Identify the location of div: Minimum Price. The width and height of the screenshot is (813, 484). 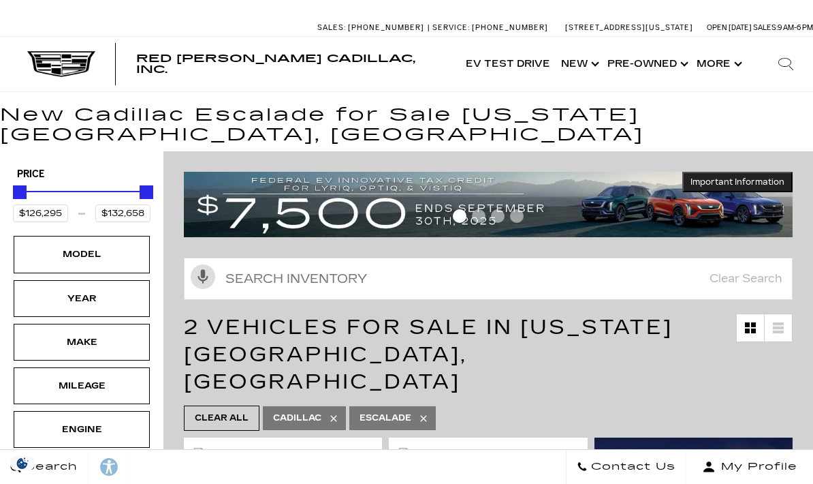
(20, 192).